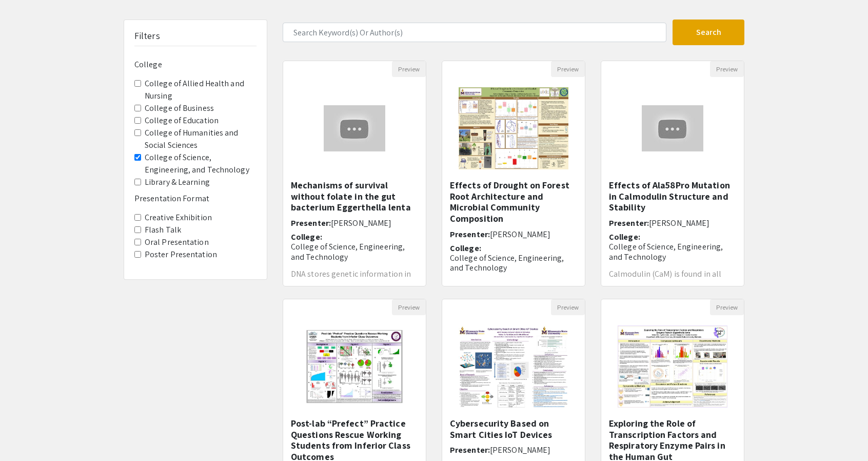 The height and width of the screenshot is (461, 868). Describe the element at coordinates (354, 197) in the screenshot. I see `h5: Mechanisms of survival without folate in the gut bacterium Eggerthella lenta` at that location.